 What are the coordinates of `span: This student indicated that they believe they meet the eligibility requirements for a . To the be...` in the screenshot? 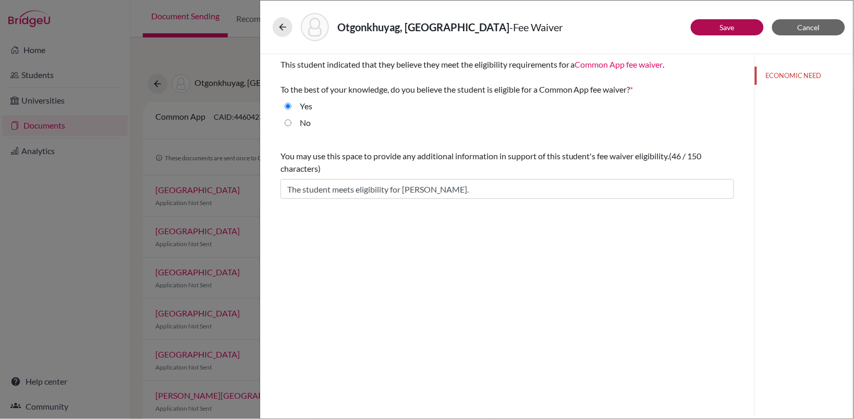 It's located at (472, 77).